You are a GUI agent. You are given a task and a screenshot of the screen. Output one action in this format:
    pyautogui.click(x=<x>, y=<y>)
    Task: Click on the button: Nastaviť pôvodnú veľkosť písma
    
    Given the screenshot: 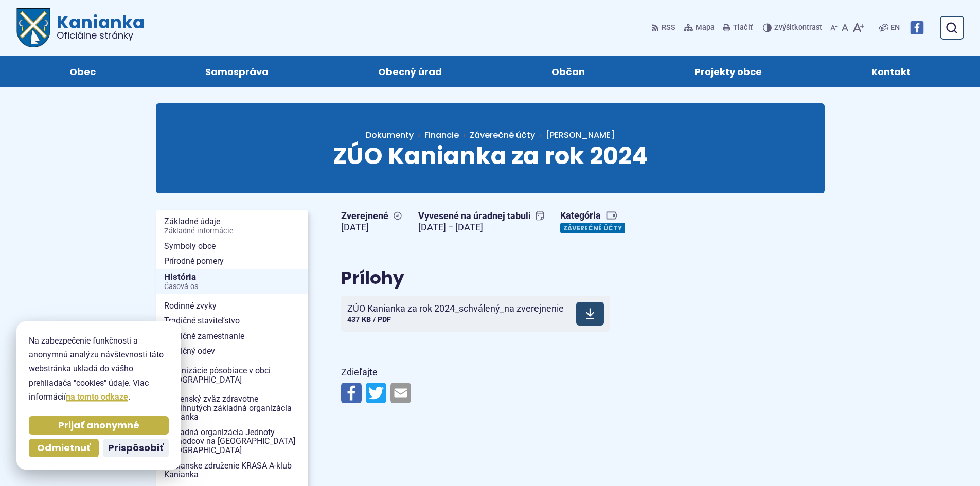 What is the action you would take?
    pyautogui.click(x=844, y=28)
    